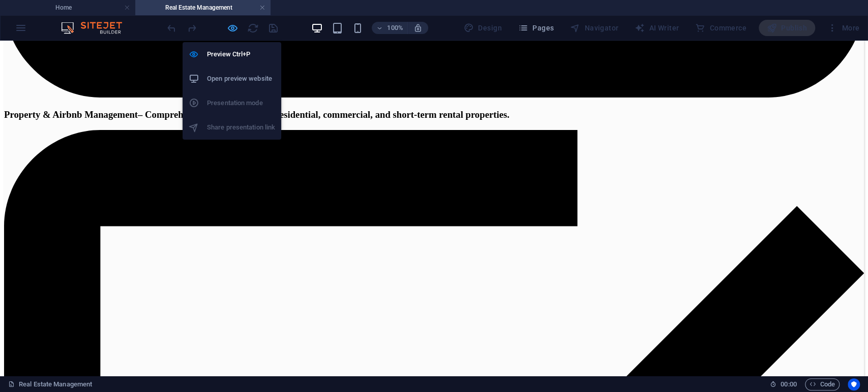 The image size is (868, 392). Describe the element at coordinates (97, 28) in the screenshot. I see `img: Editor Logo` at that location.